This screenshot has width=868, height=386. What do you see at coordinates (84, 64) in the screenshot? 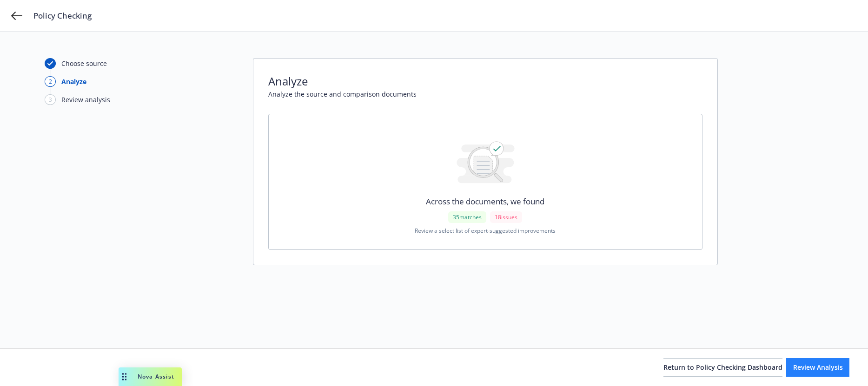
I see `div: Choose source` at bounding box center [84, 64].